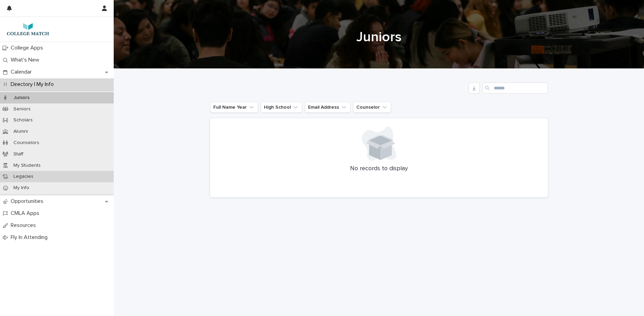 This screenshot has height=316, width=644. Describe the element at coordinates (234, 107) in the screenshot. I see `button: Full Name Year` at that location.